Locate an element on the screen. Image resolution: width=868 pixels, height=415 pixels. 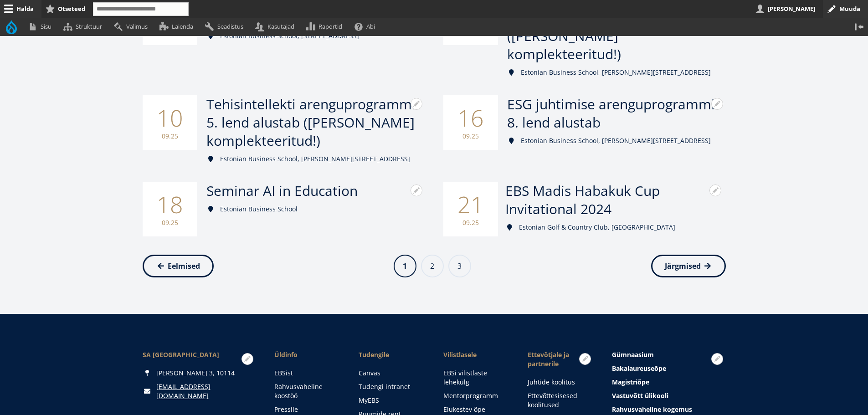
a: Tudengile is located at coordinates (391, 355).